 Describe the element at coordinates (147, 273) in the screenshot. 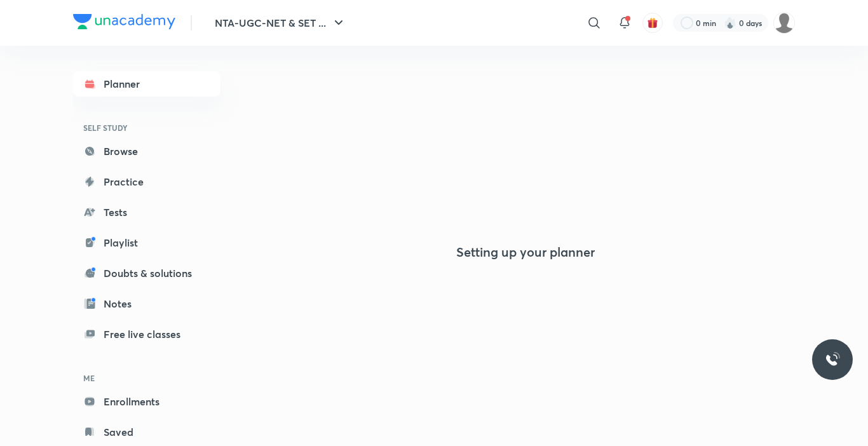

I see `a: Doubts & solutions` at that location.